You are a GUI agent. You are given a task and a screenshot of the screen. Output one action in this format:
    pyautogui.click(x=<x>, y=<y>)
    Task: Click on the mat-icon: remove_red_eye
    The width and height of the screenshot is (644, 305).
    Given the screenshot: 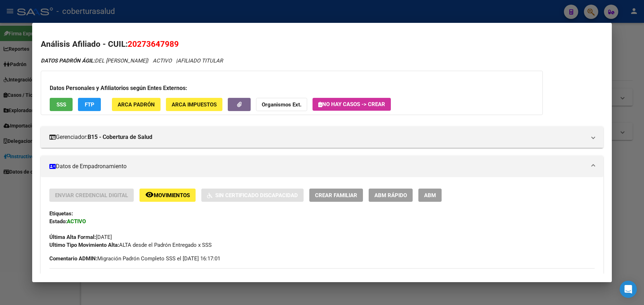 What is the action you would take?
    pyautogui.click(x=150, y=195)
    